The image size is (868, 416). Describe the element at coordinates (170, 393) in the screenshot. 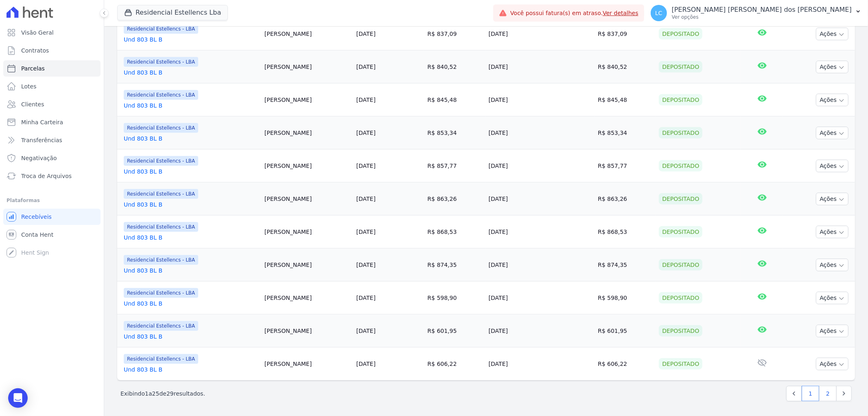

I see `span: 29` at that location.